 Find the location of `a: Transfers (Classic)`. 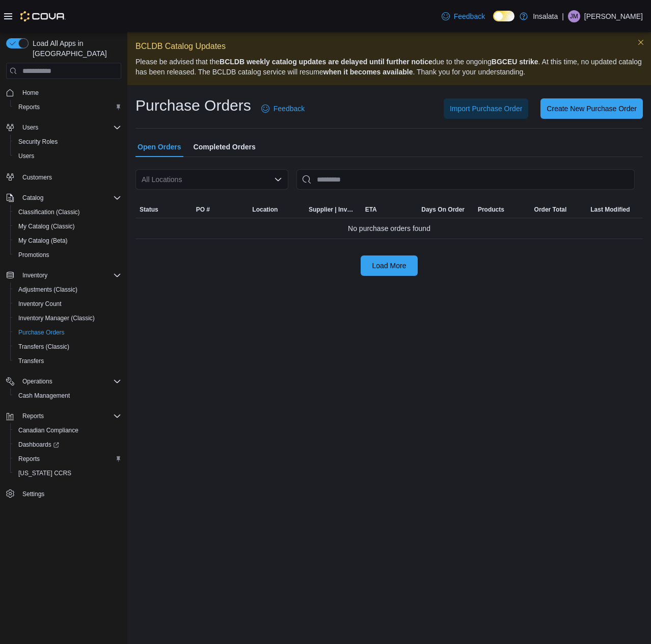

a: Transfers (Classic) is located at coordinates (43, 347).